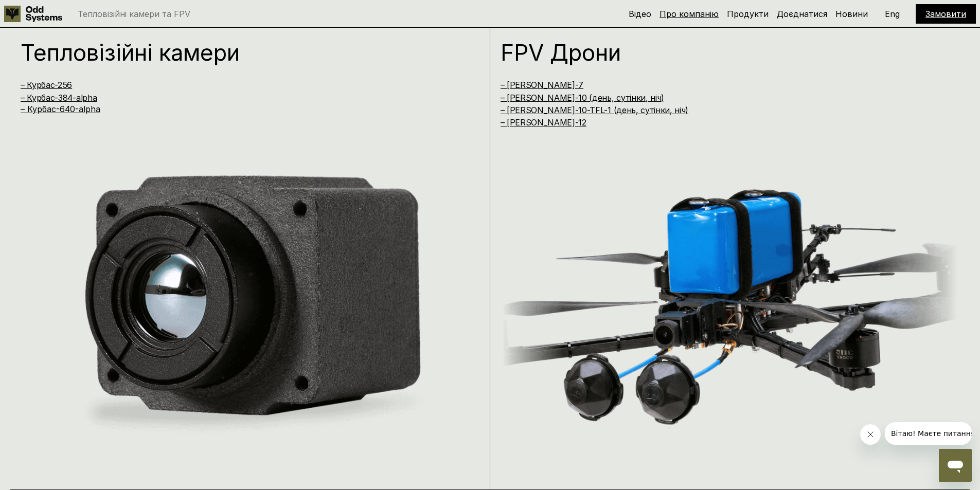 The image size is (980, 490). Describe the element at coordinates (748, 14) in the screenshot. I see `a: Продукти` at that location.